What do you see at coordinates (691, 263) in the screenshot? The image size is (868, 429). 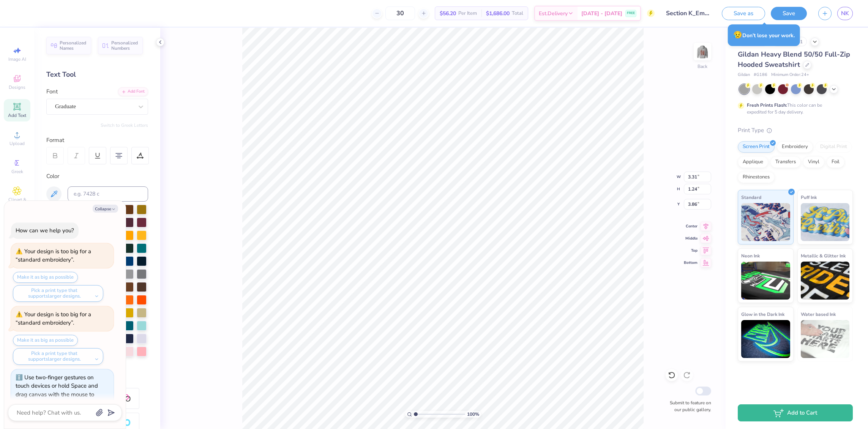 I see `span: Bottom` at bounding box center [691, 263].